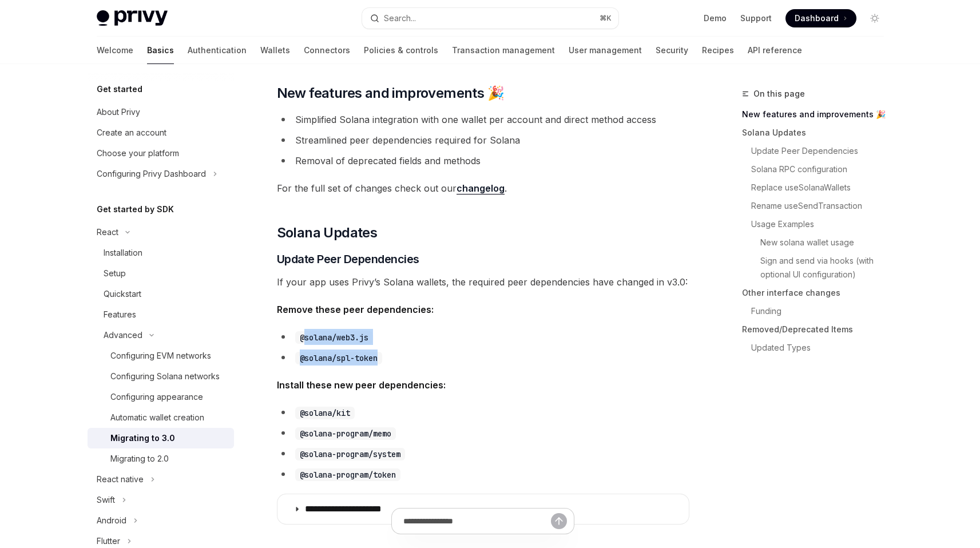 This screenshot has width=980, height=548. What do you see at coordinates (606, 19) in the screenshot?
I see `span: ⌘ K` at bounding box center [606, 19].